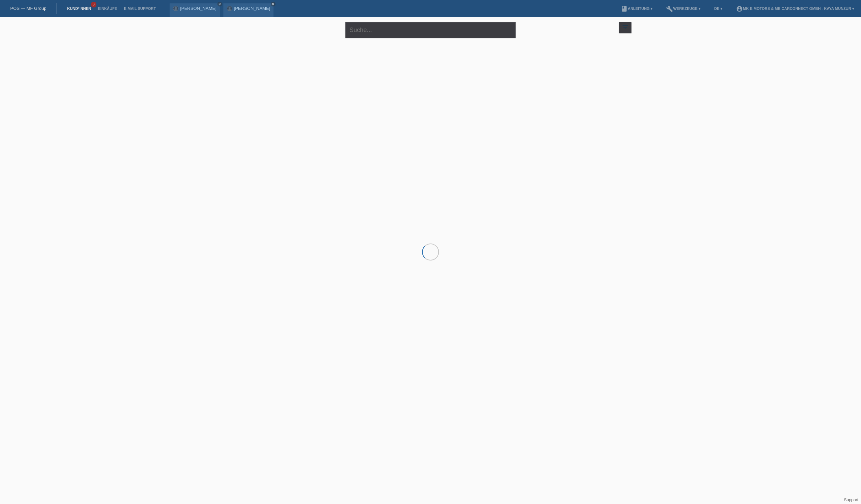 Image resolution: width=861 pixels, height=504 pixels. Describe the element at coordinates (739, 9) in the screenshot. I see `i: account_circle` at that location.